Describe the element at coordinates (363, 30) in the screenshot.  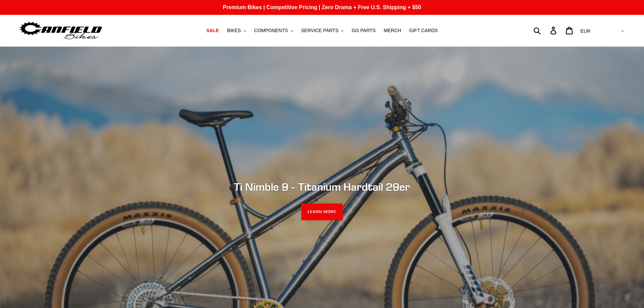
I see `a: GG PARTS` at that location.